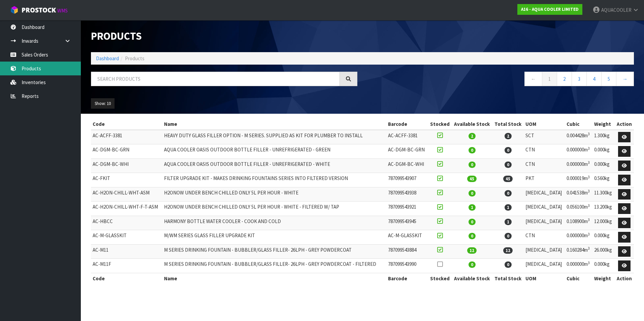 Image resolution: width=644 pixels, height=321 pixels. Describe the element at coordinates (579, 252) in the screenshot. I see `td: 0.160284m` at that location.